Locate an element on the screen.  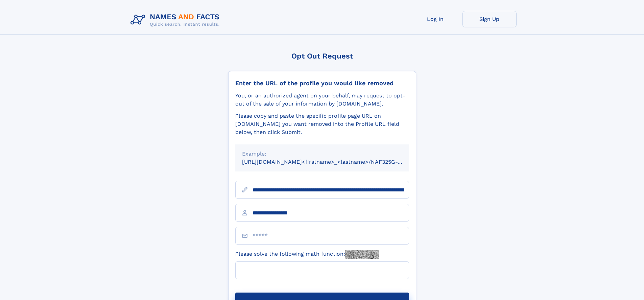
img: Logo Names and Facts is located at coordinates (176, 20).